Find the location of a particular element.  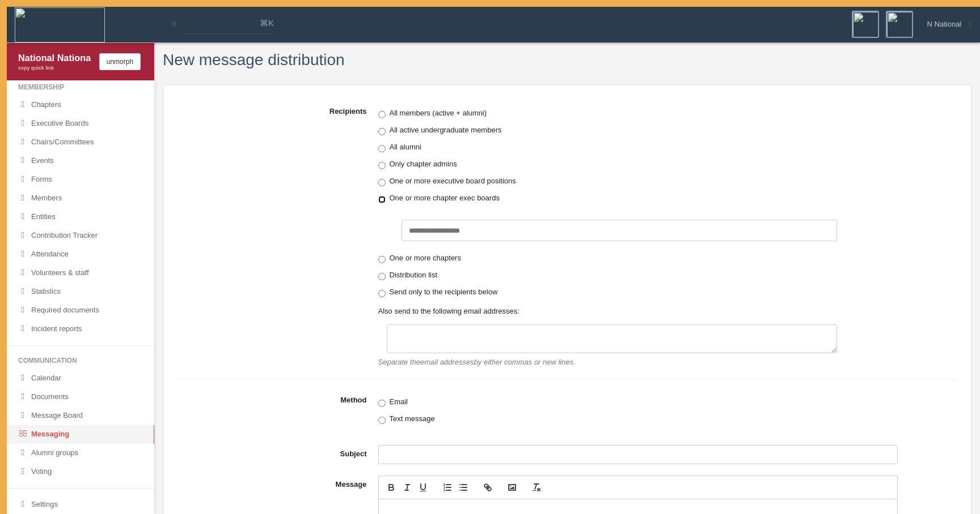

label: One or more chapter exec boards is located at coordinates (611, 198).